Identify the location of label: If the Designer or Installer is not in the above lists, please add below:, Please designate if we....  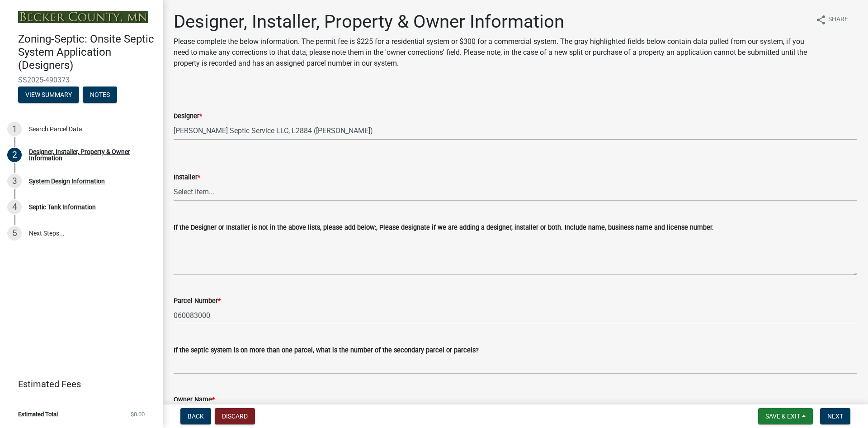
(444, 228).